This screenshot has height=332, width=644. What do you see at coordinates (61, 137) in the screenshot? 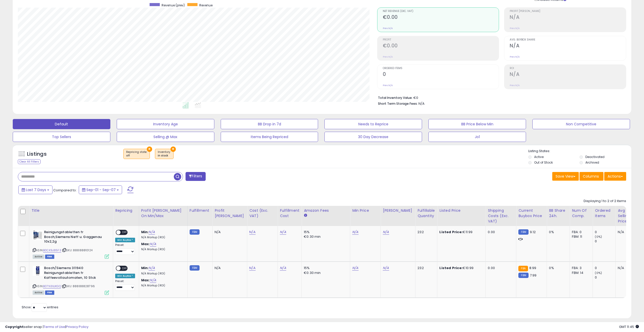
I see `button: Top Sellers` at bounding box center [61, 137].